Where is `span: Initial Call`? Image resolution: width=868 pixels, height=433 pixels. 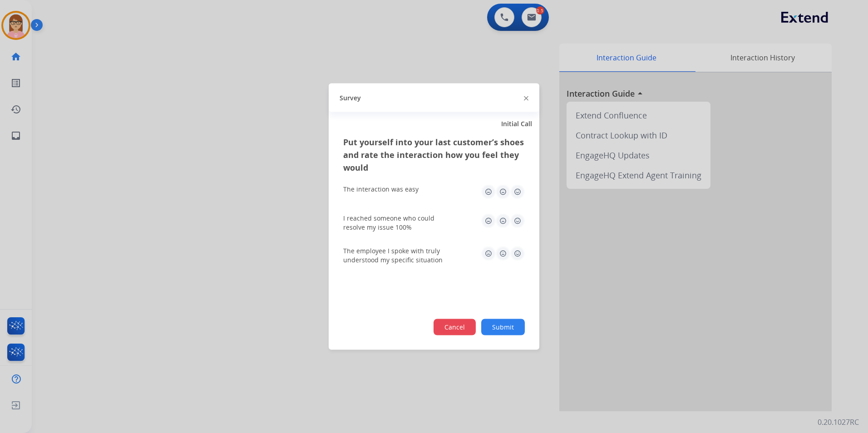 span: Initial Call is located at coordinates (516, 123).